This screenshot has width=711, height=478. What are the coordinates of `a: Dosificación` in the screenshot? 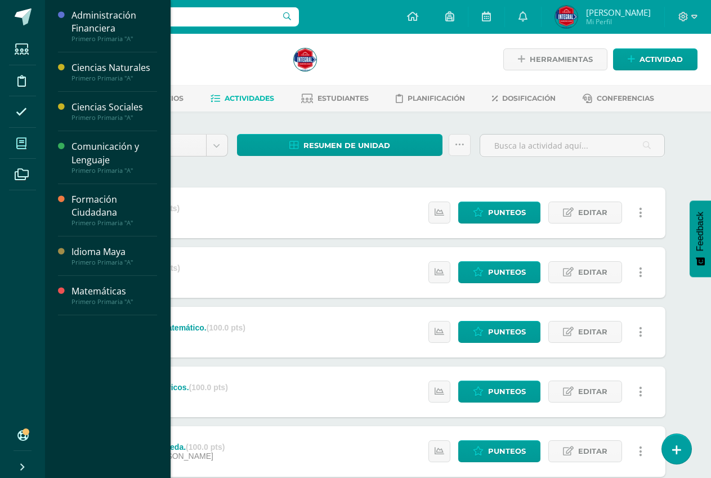 It's located at (524, 99).